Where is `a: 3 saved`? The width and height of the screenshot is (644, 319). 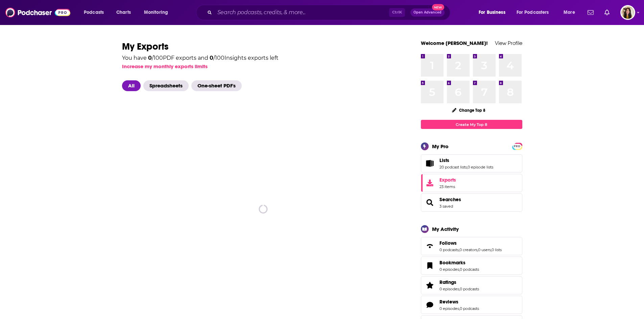 a: 3 saved is located at coordinates (446, 207).